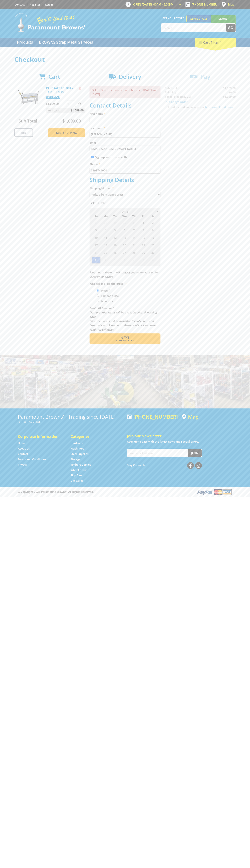 This screenshot has width=250, height=868. Describe the element at coordinates (215, 42) in the screenshot. I see `span: (1 item)` at that location.